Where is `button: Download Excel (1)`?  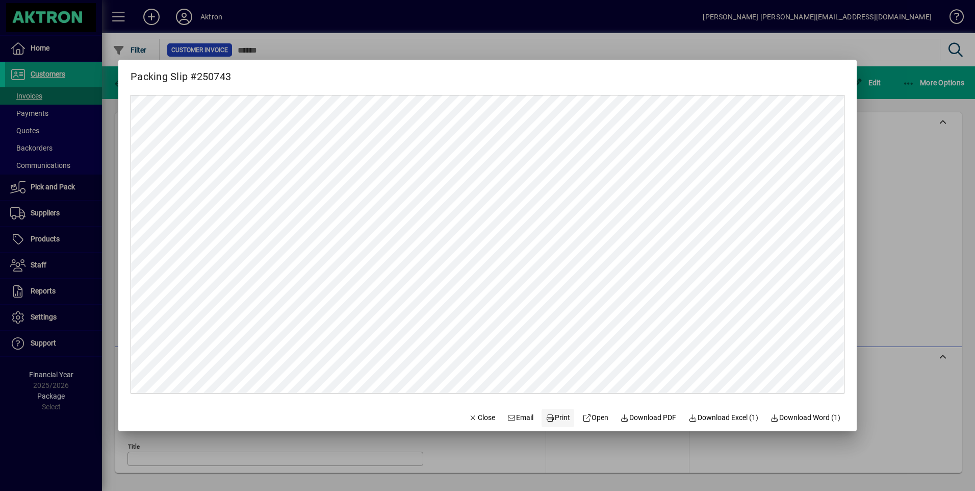 button: Download Excel (1) is located at coordinates (723, 418).